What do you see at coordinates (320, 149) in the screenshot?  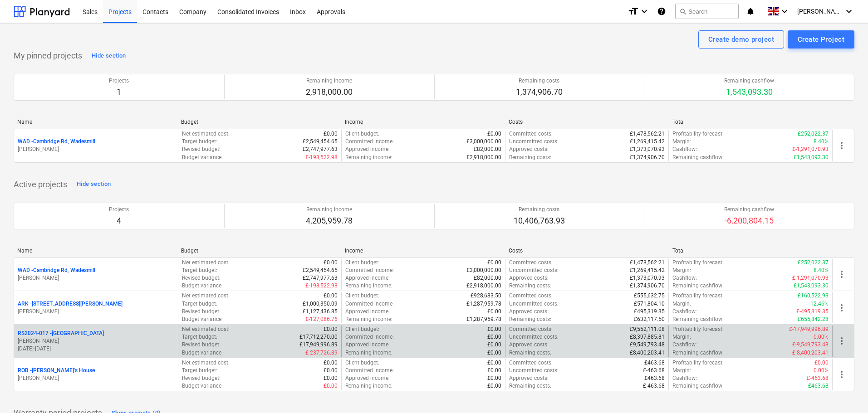 I see `p: £2,747,977.63` at bounding box center [320, 149].